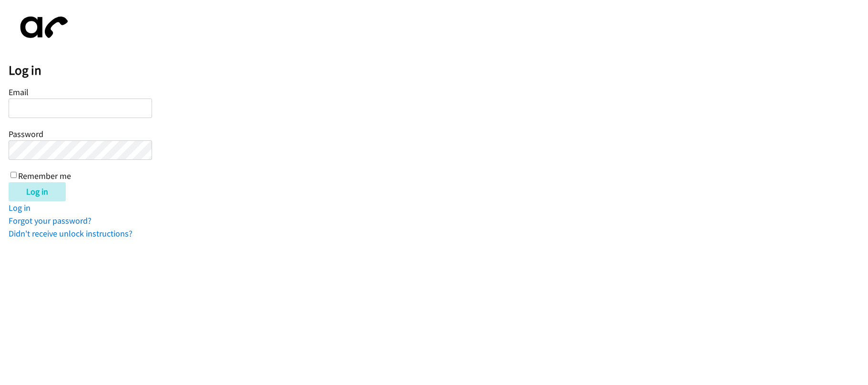  What do you see at coordinates (70, 233) in the screenshot?
I see `a: Didn't receive unlock instructions?` at bounding box center [70, 233].